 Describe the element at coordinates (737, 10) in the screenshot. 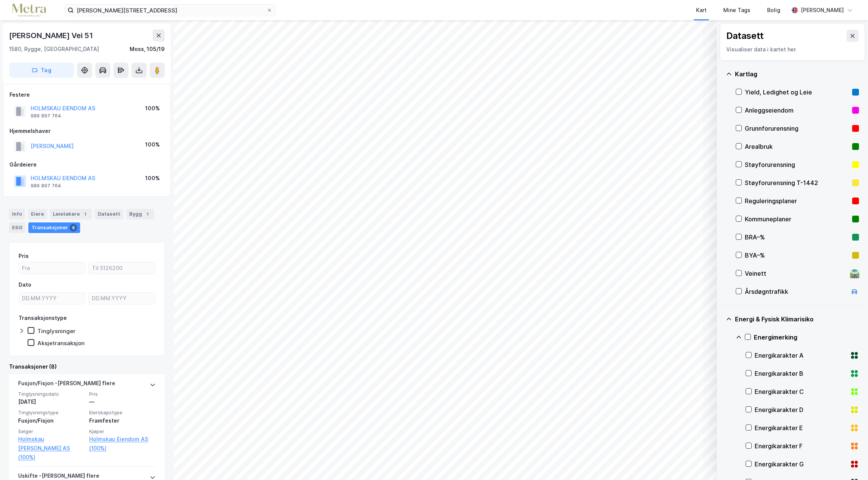

I see `div: Mine Tags` at that location.